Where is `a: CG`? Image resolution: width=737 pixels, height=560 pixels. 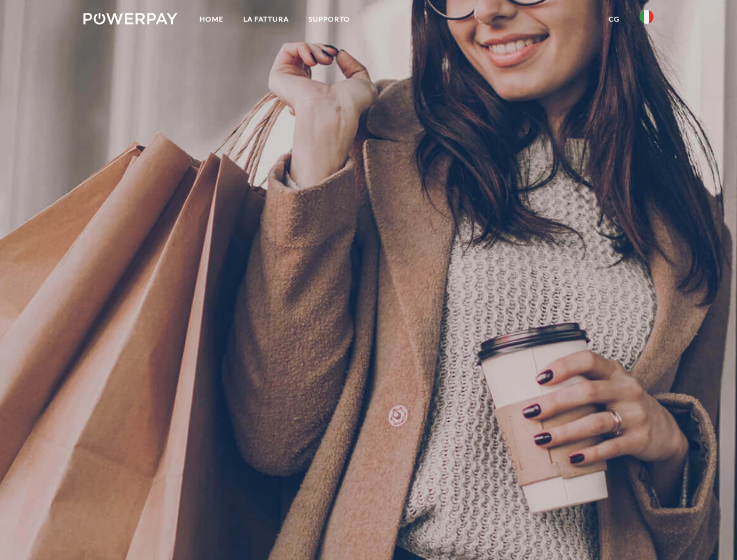
a: CG is located at coordinates (614, 19).